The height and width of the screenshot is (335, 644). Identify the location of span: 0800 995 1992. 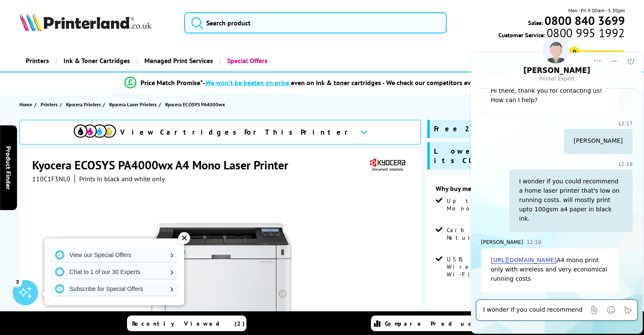
(584, 33).